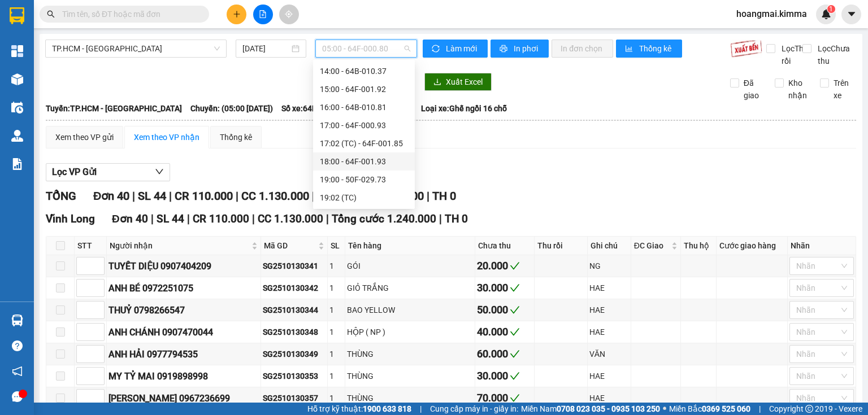 The width and height of the screenshot is (868, 415). What do you see at coordinates (384, 219) in the screenshot?
I see `span: Tổng cước 1.240.000` at bounding box center [384, 219].